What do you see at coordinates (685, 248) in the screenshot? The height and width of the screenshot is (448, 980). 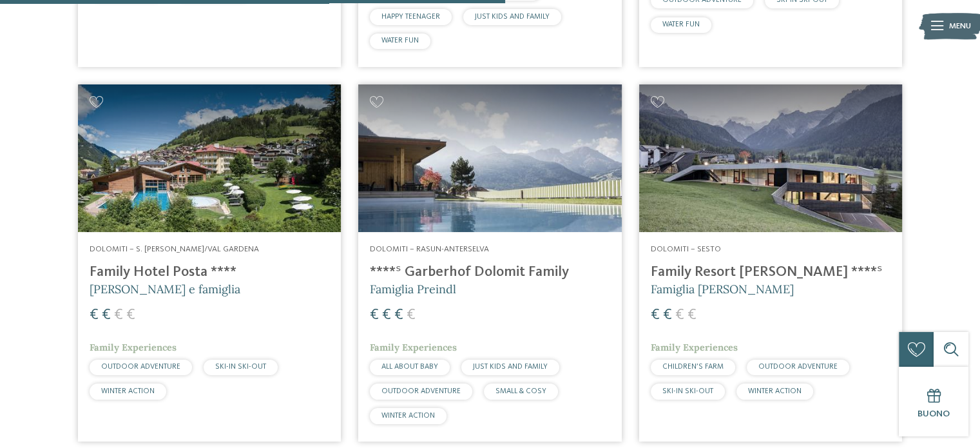 I see `span: Dolomiti – Sesto` at bounding box center [685, 248].